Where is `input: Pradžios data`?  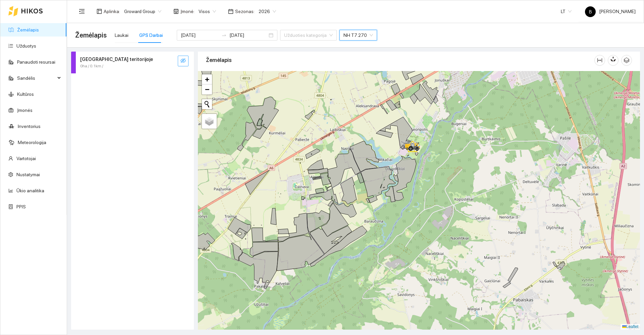 input: Pradžios data is located at coordinates (199, 35).